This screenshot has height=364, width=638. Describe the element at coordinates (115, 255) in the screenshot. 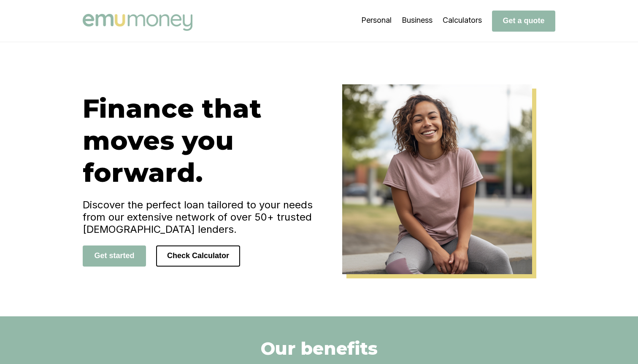

I see `a: Get started` at that location.